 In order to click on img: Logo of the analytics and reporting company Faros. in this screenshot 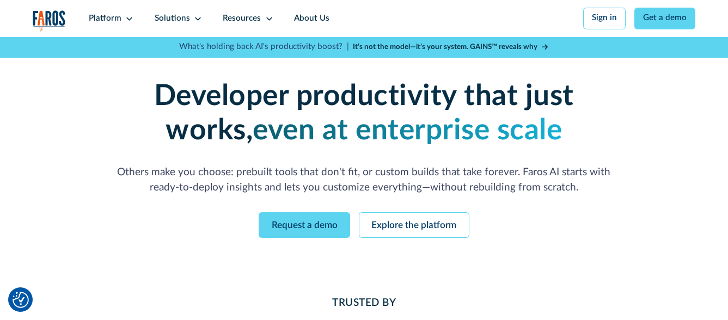, I will do `click(49, 21)`.